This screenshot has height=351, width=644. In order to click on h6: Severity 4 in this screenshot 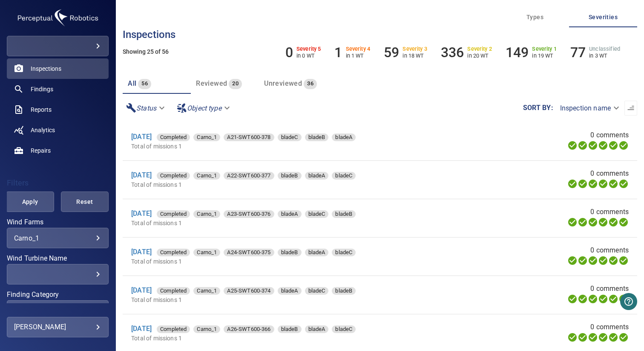, I will do `click(358, 49)`.